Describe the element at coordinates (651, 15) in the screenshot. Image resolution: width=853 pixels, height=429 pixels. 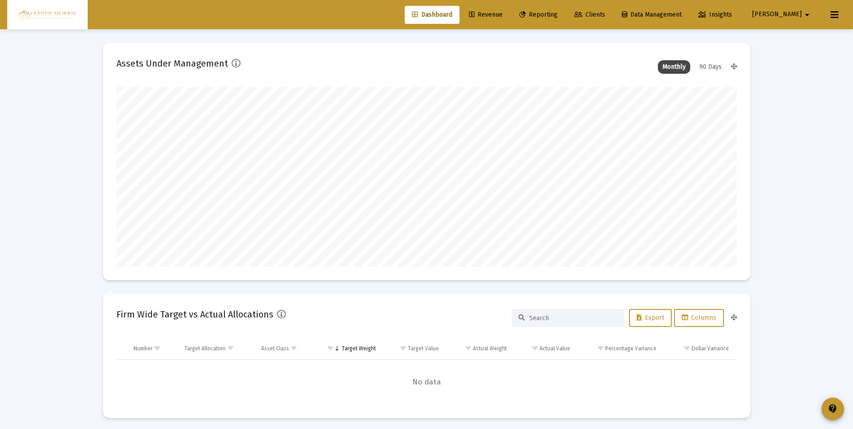
I see `a: Data Management` at that location.